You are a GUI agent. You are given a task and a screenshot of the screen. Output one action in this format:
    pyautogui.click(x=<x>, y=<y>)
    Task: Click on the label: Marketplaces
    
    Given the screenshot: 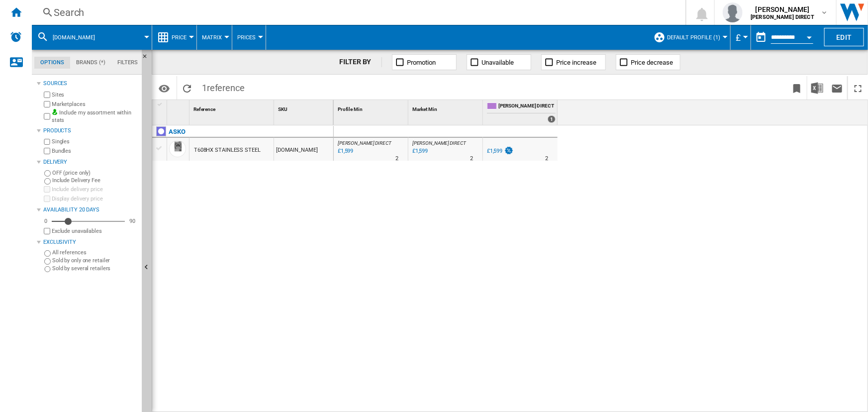 What is the action you would take?
    pyautogui.click(x=94, y=104)
    